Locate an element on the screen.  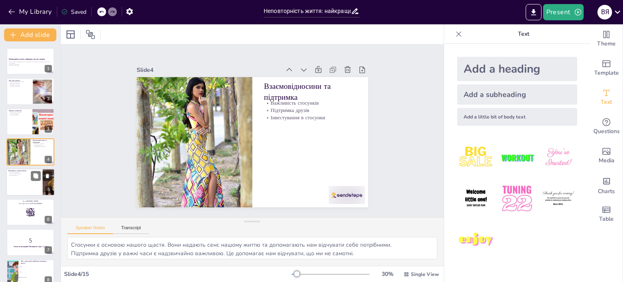
img: 3.jpeg is located at coordinates (558, 157).